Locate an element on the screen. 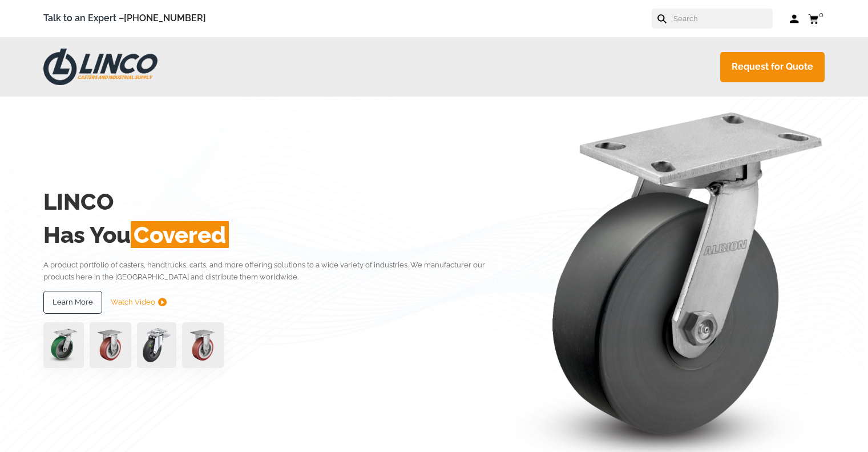 The height and width of the screenshot is (452, 868). span: Talk to an Expert – is located at coordinates (124, 19).